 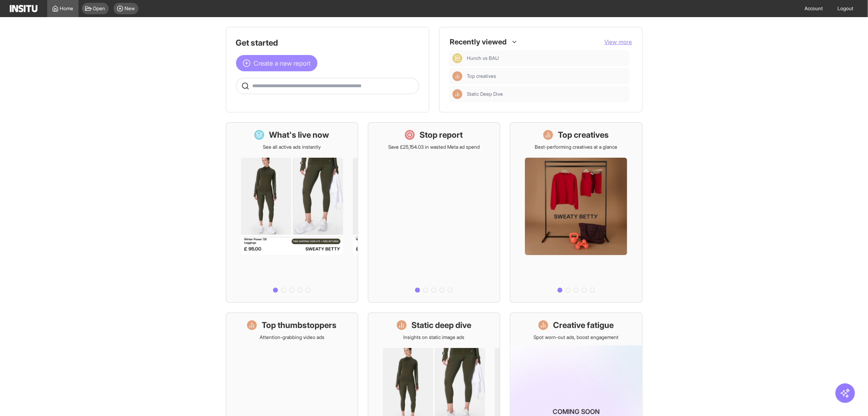 I want to click on p: Save £25,154.03 in wasted Meta ad spend, so click(x=434, y=147).